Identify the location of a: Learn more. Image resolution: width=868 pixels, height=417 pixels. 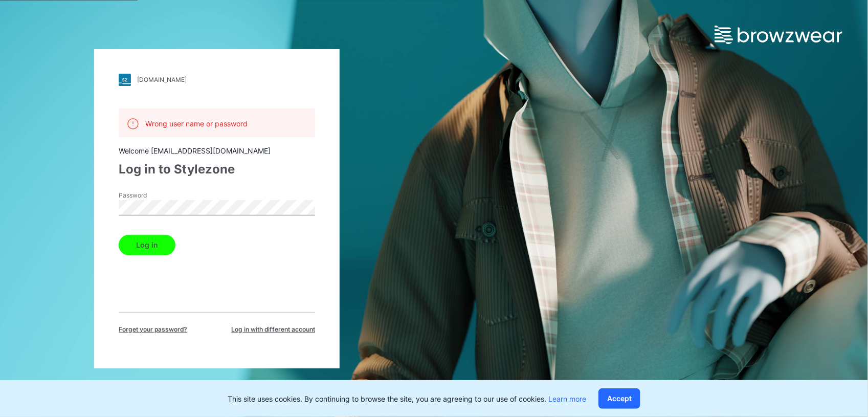
(567, 398).